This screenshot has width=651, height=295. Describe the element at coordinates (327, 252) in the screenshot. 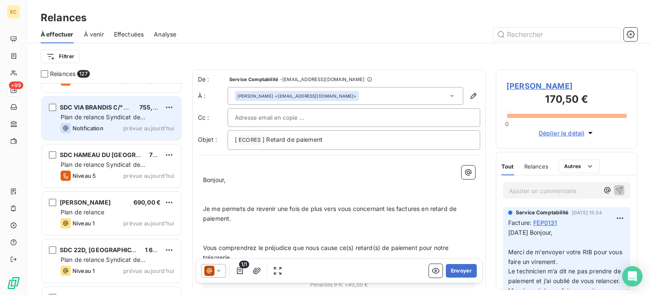

I see `span: Vous comprendrez le préjudice que nous cause ce(s) retard(s) de paiement pour notre trésorerie.` at that location.